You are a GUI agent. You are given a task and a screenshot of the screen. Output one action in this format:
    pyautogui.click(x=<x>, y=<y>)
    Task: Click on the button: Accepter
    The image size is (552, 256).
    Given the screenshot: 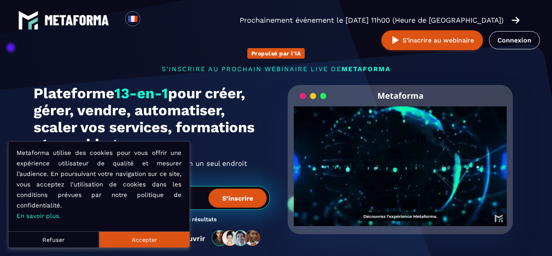 What is the action you would take?
    pyautogui.click(x=144, y=239)
    